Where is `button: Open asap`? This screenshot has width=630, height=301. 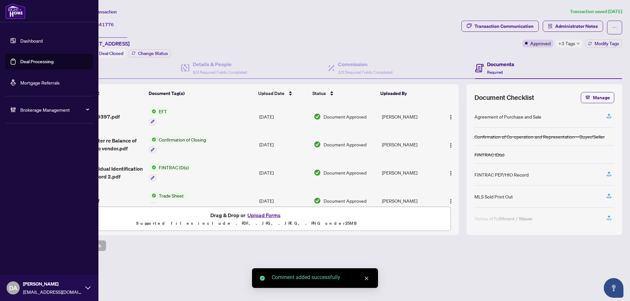 button: Open asap is located at coordinates (613, 288).